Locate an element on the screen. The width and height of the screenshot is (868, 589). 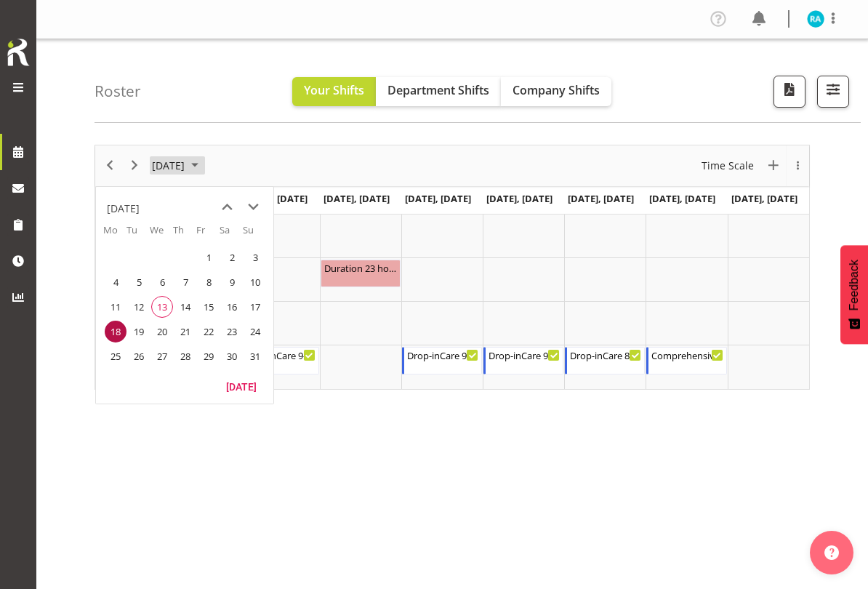
button: Time Scale is located at coordinates (728, 165).